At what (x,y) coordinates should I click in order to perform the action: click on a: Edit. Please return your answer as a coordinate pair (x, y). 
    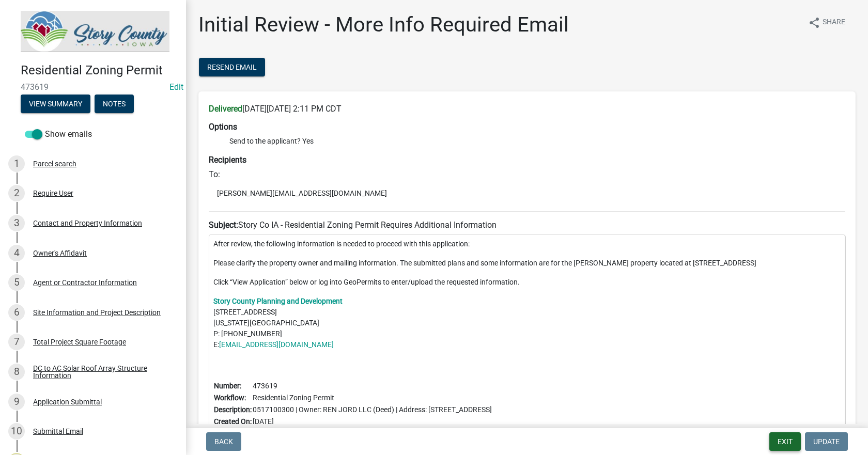
    Looking at the image, I should click on (176, 87).